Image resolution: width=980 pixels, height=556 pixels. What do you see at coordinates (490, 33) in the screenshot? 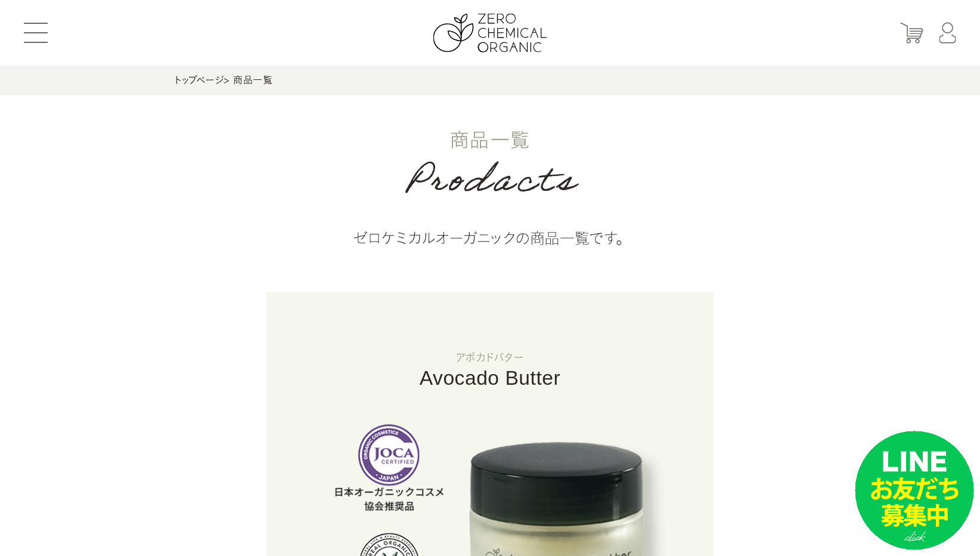
I see `img: ZERO CHEMICAL ORGANIC` at bounding box center [490, 33].